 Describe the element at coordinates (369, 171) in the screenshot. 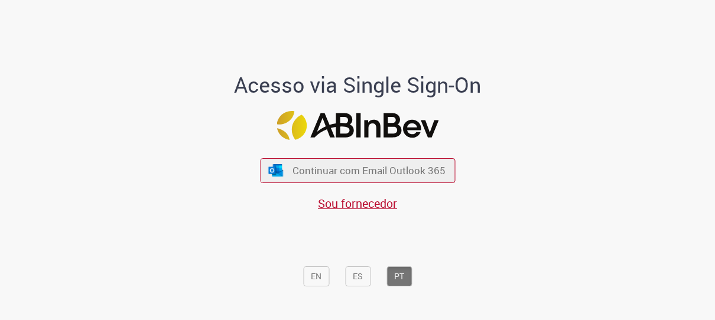

I see `span: Continuar com Email Outlook 365` at that location.